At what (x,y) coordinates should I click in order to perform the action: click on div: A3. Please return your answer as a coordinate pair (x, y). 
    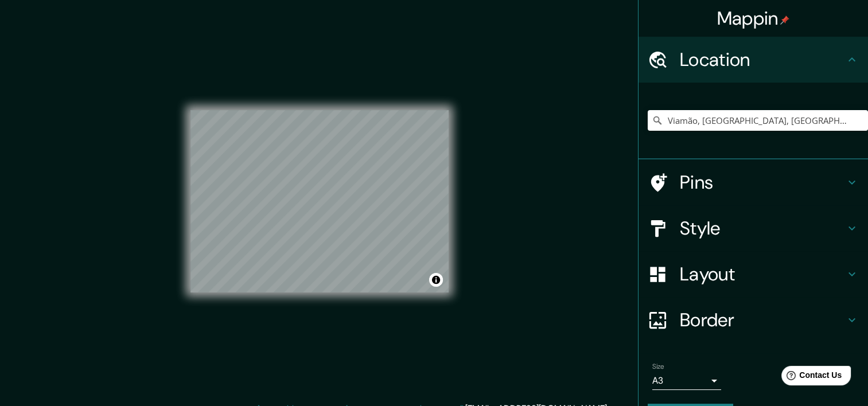
    Looking at the image, I should click on (687, 381).